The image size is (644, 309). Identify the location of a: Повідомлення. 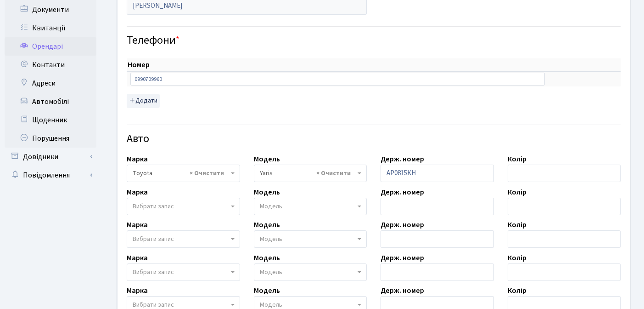
(50, 175).